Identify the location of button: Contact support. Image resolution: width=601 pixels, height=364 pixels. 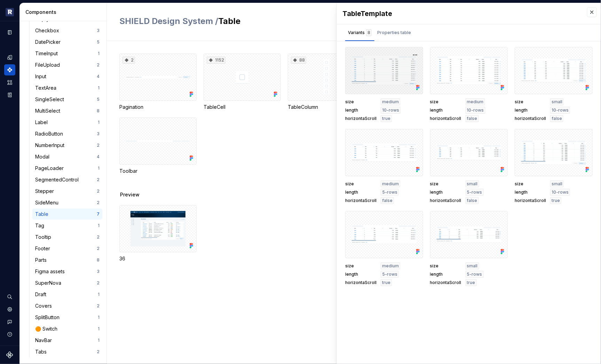
(10, 322).